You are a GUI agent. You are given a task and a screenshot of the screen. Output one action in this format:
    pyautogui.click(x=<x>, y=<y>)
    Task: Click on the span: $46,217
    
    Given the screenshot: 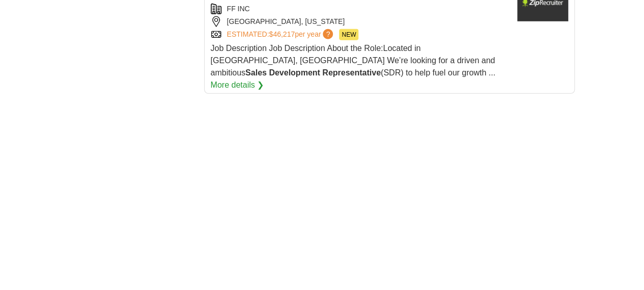 What is the action you would take?
    pyautogui.click(x=281, y=34)
    